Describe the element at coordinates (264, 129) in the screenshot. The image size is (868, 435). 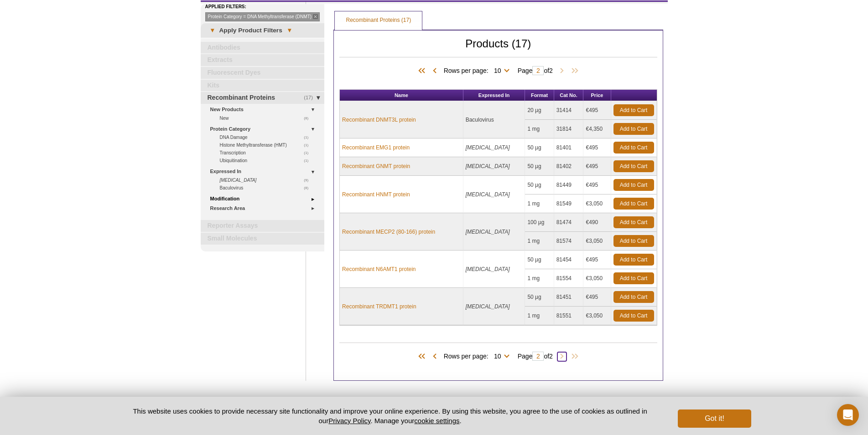
I see `a: Protein Category` at that location.